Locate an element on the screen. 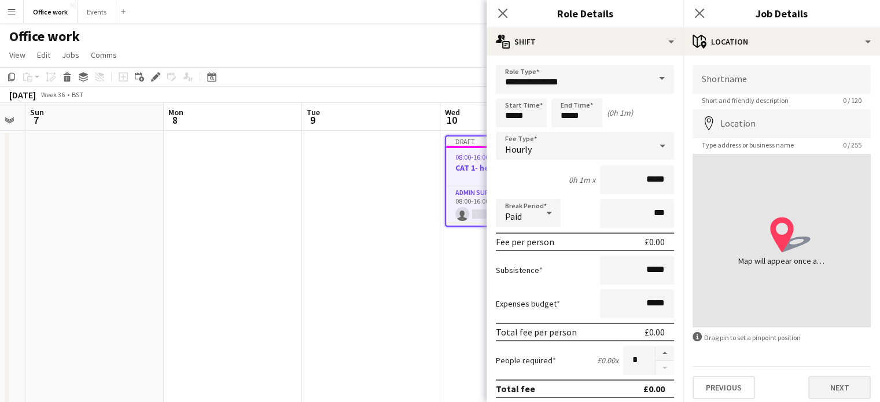  div: Total fee per person is located at coordinates (536, 332).